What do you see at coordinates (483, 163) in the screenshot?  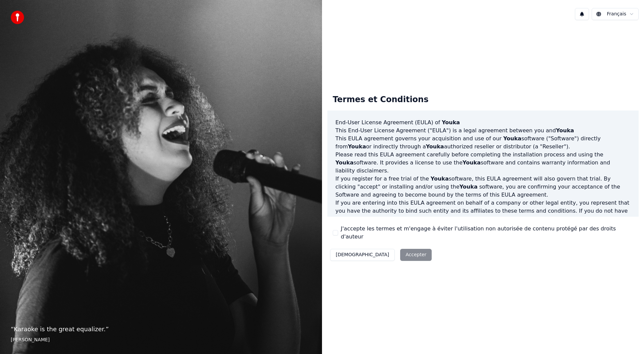 I see `p: Please read this EULA agreement carefully before completing the installation process and using th...` at bounding box center [483, 163].